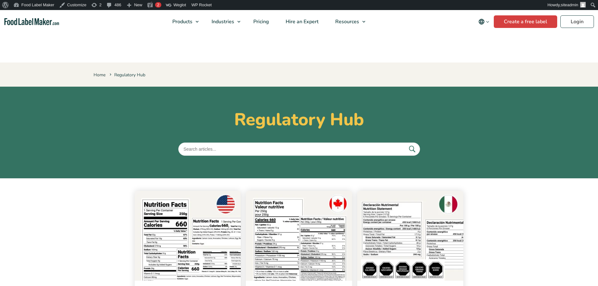  Describe the element at coordinates (569, 5) in the screenshot. I see `span: siteadmin` at that location.